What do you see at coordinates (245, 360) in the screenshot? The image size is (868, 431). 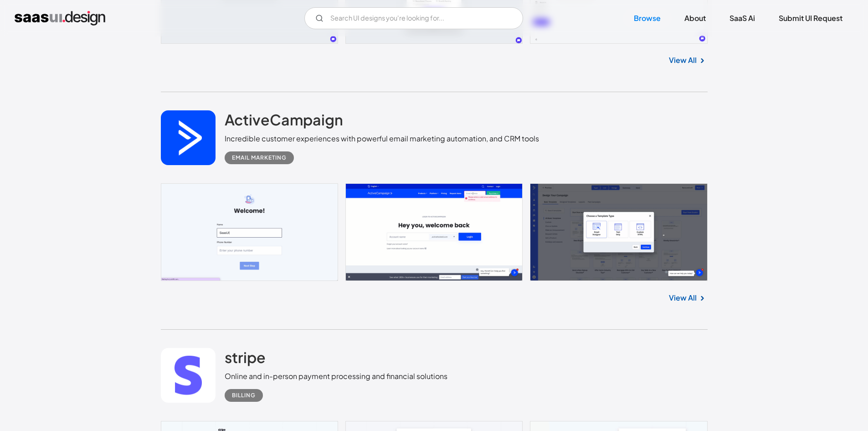 I see `a: stripe` at bounding box center [245, 360].